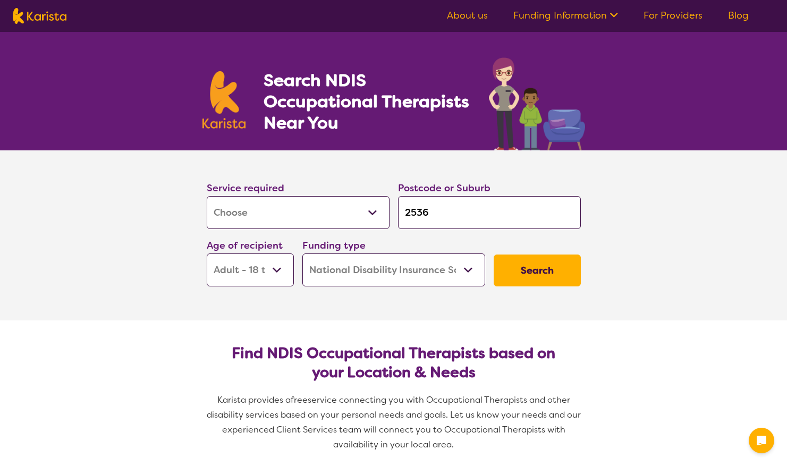 This screenshot has height=466, width=787. Describe the element at coordinates (489, 213) in the screenshot. I see `input: Type` at that location.